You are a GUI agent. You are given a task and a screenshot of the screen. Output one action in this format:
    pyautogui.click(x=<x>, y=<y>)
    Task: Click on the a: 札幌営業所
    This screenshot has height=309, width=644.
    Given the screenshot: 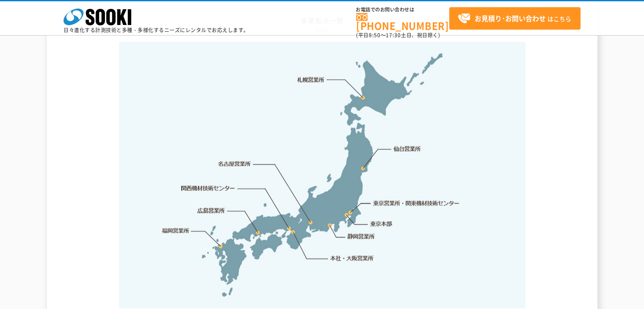 What is the action you would take?
    pyautogui.click(x=311, y=80)
    